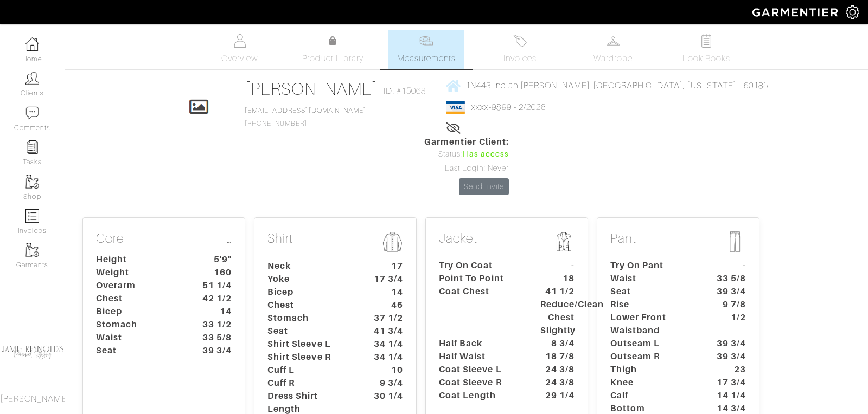  Describe the element at coordinates (653, 344) in the screenshot. I see `dt: Outseam L` at that location.